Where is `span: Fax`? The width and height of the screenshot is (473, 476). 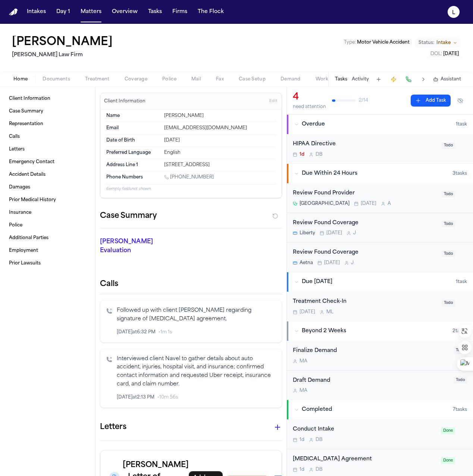
span: Fax is located at coordinates (219, 79).